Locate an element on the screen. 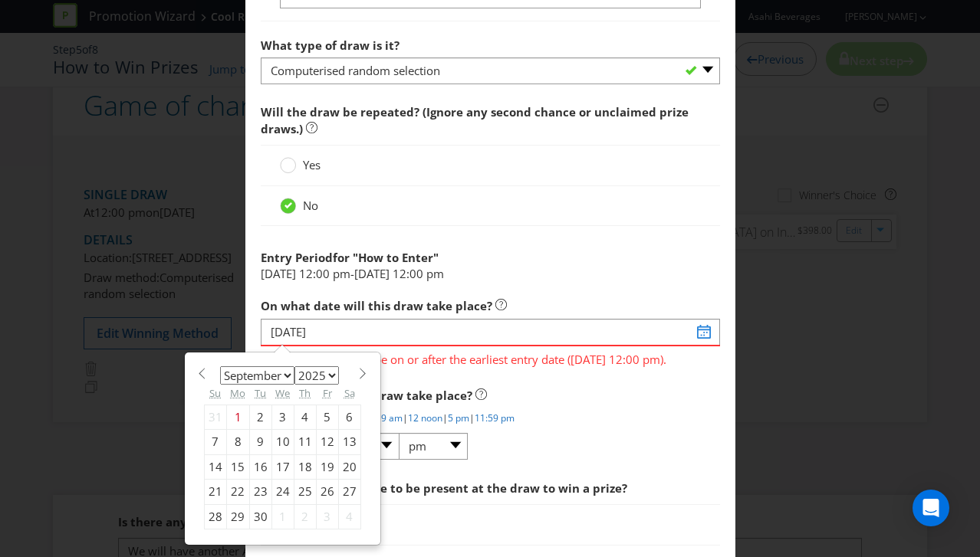  span: Yes is located at coordinates (312, 165).